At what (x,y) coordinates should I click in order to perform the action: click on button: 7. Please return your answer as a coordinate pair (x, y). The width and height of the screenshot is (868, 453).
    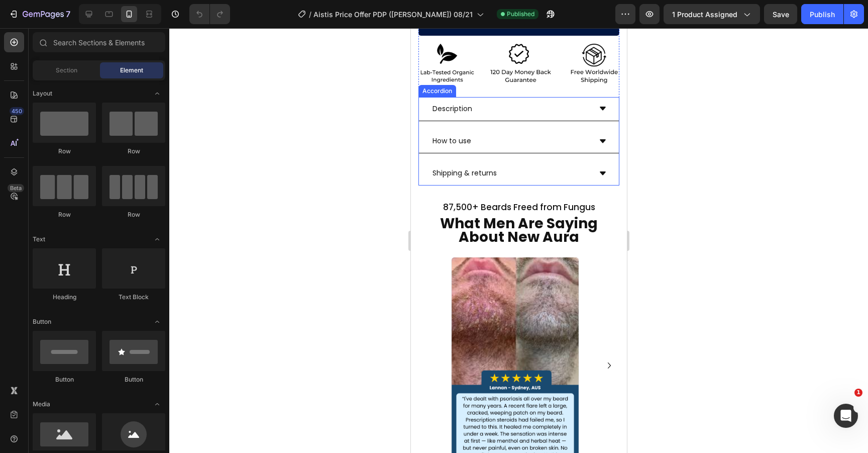
    Looking at the image, I should click on (39, 14).